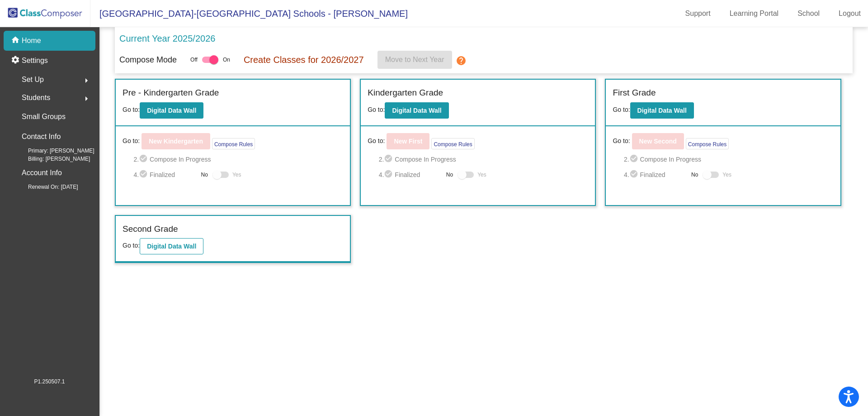  Describe the element at coordinates (808, 14) in the screenshot. I see `a: School` at that location.